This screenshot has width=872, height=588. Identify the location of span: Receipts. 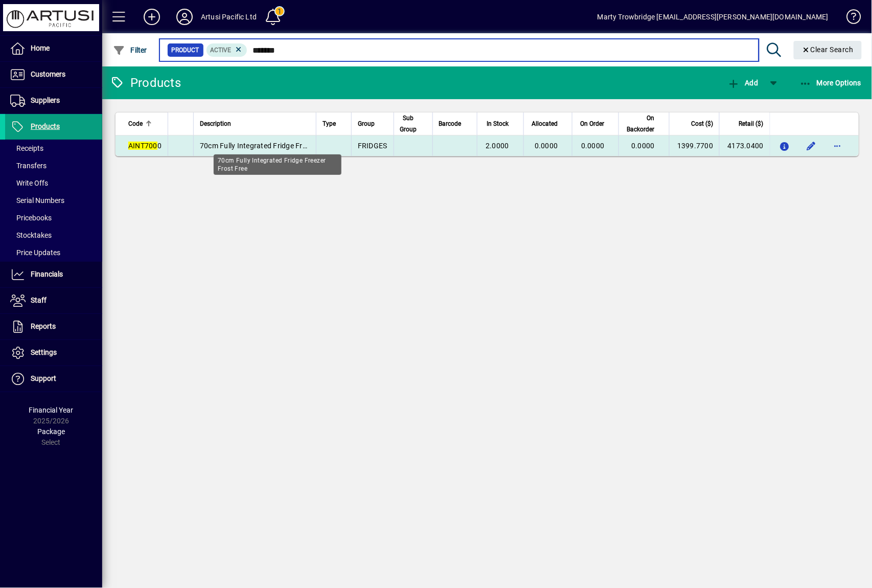
(27, 148).